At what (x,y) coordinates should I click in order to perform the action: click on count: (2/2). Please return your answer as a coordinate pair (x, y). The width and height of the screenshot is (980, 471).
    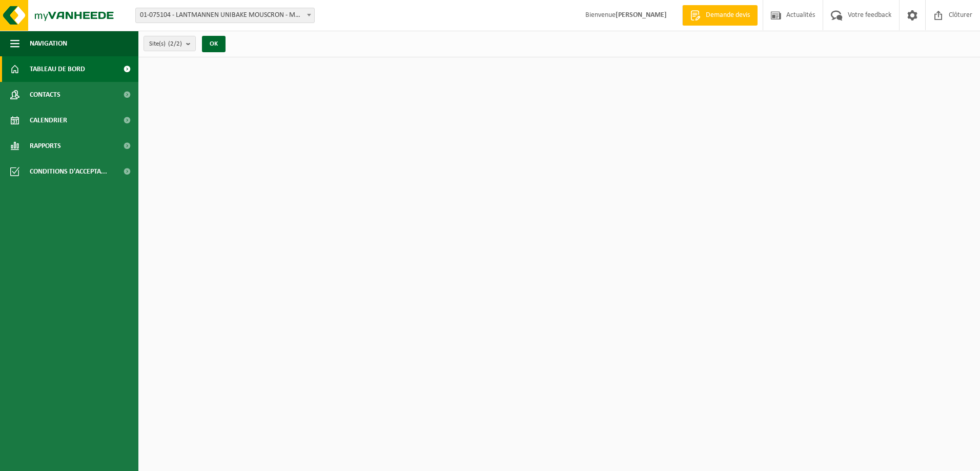
    Looking at the image, I should click on (175, 44).